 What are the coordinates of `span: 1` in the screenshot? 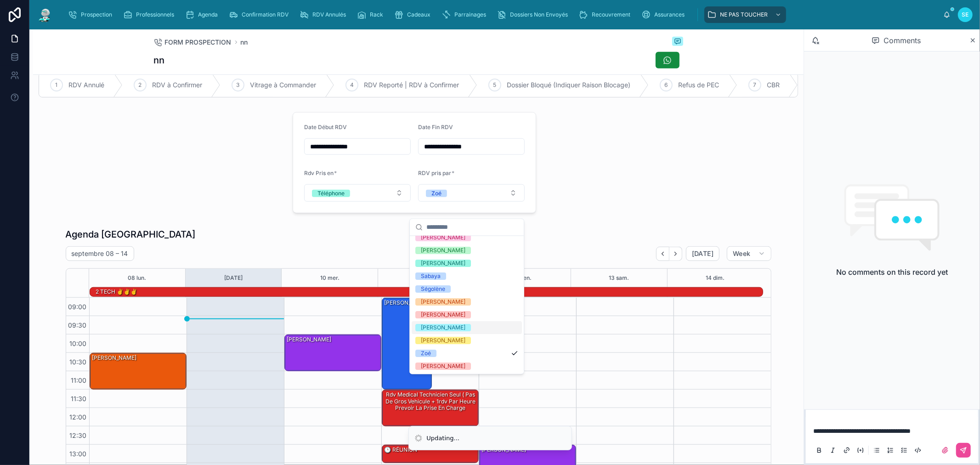 It's located at (57, 85).